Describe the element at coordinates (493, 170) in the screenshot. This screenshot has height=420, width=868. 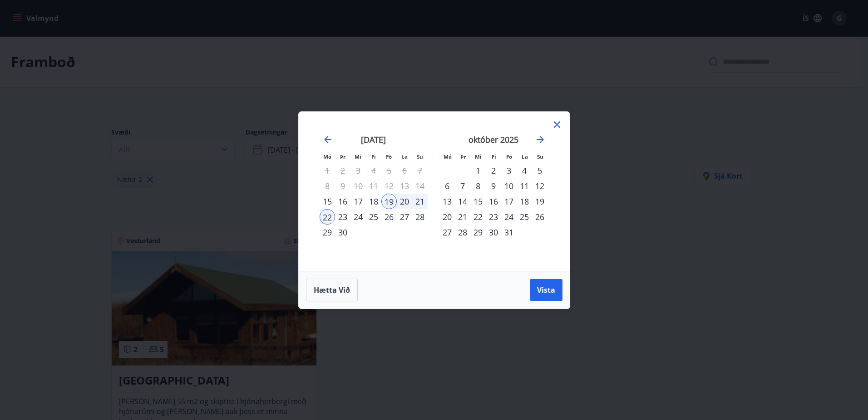
I see `td: Choose fimmtudagur, 2. október 2025 as your check-in date. It’s available.` at that location.